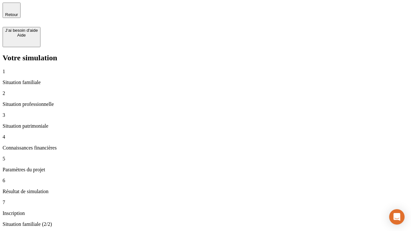  Describe the element at coordinates (206, 148) in the screenshot. I see `p: Connaissances financières` at that location.